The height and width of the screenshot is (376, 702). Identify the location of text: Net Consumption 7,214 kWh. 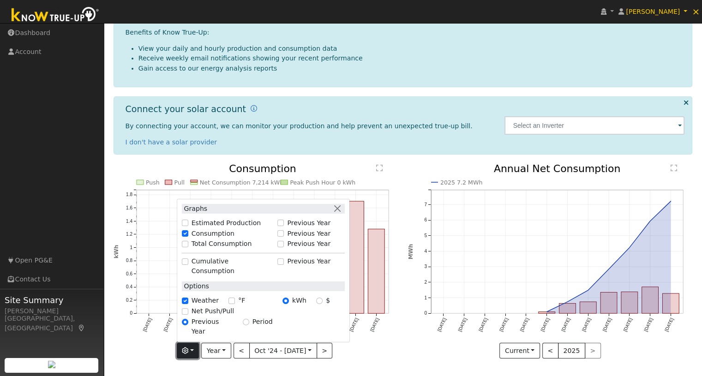
(242, 182).